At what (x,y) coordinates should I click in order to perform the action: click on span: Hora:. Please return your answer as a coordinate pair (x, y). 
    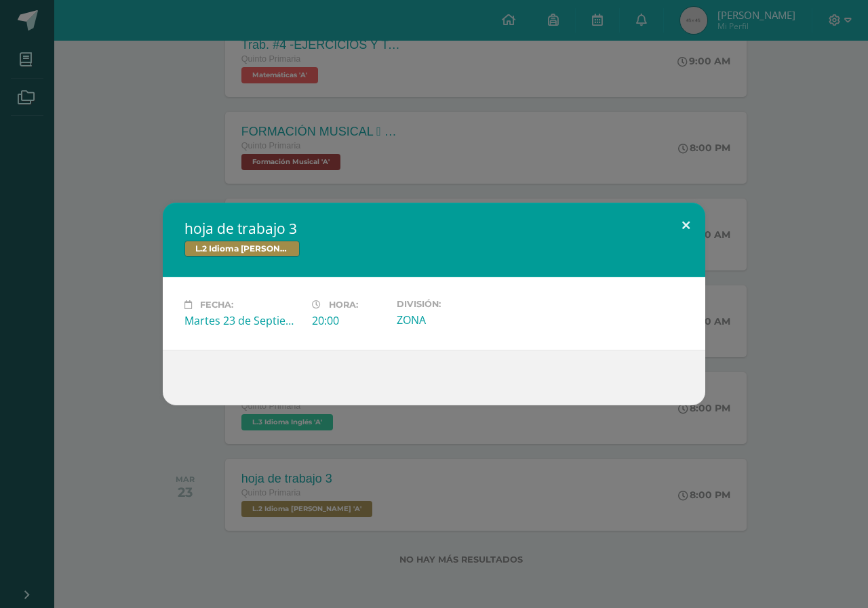
    Looking at the image, I should click on (343, 305).